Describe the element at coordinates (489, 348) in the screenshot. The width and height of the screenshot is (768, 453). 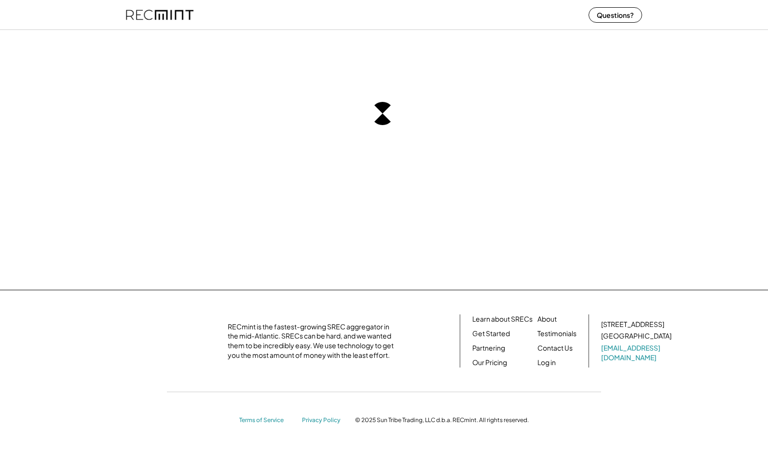
I see `a: Partnering` at that location.